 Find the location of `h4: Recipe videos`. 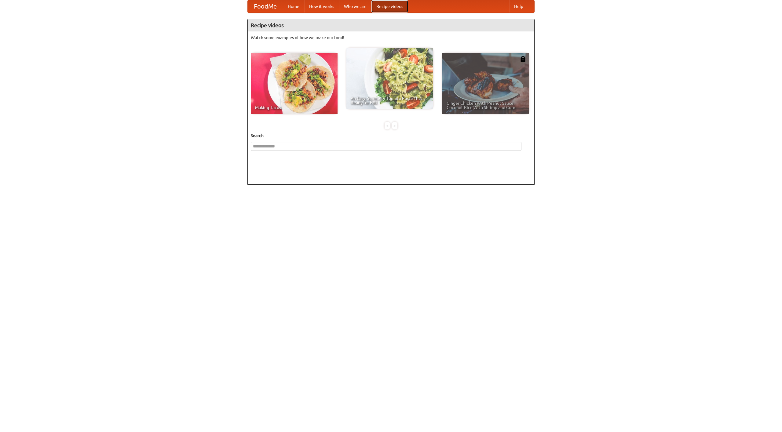

h4: Recipe videos is located at coordinates (391, 25).